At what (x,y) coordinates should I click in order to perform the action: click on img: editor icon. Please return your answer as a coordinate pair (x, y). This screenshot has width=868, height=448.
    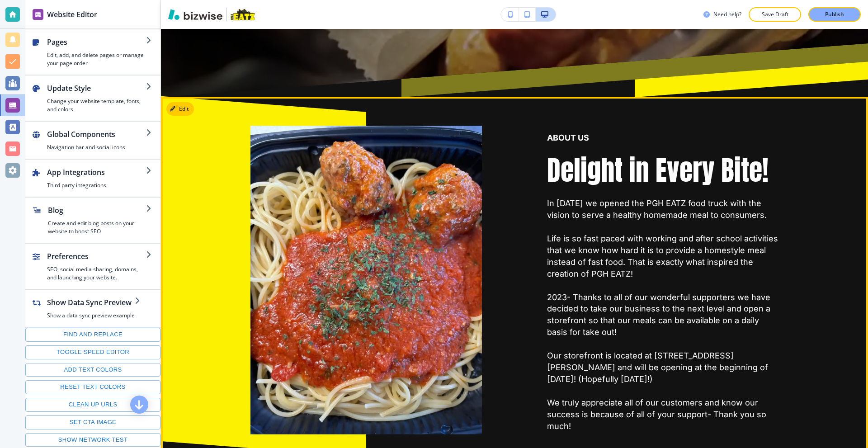
    Looking at the image, I should click on (38, 14).